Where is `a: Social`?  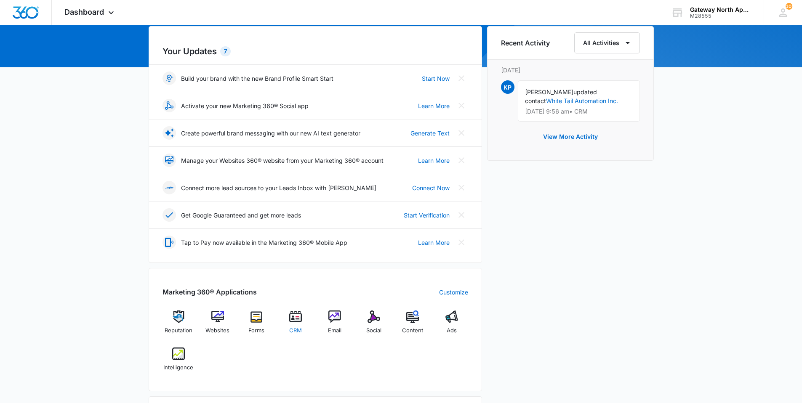 a: Social is located at coordinates (373, 326).